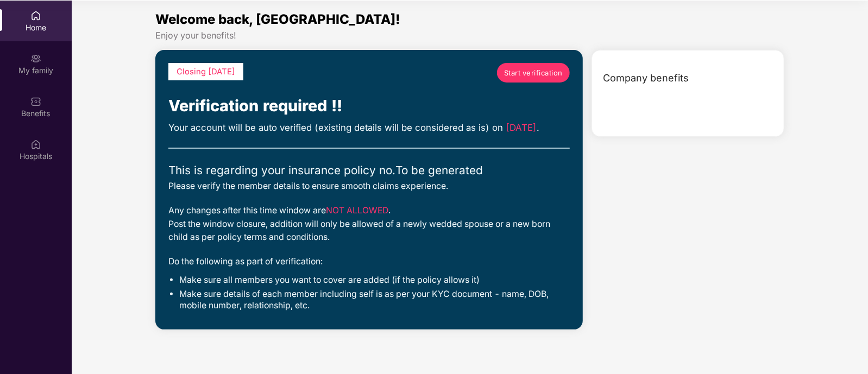 This screenshot has width=868, height=374. Describe the element at coordinates (469, 35) in the screenshot. I see `div: Enjoy your benefits!` at that location.